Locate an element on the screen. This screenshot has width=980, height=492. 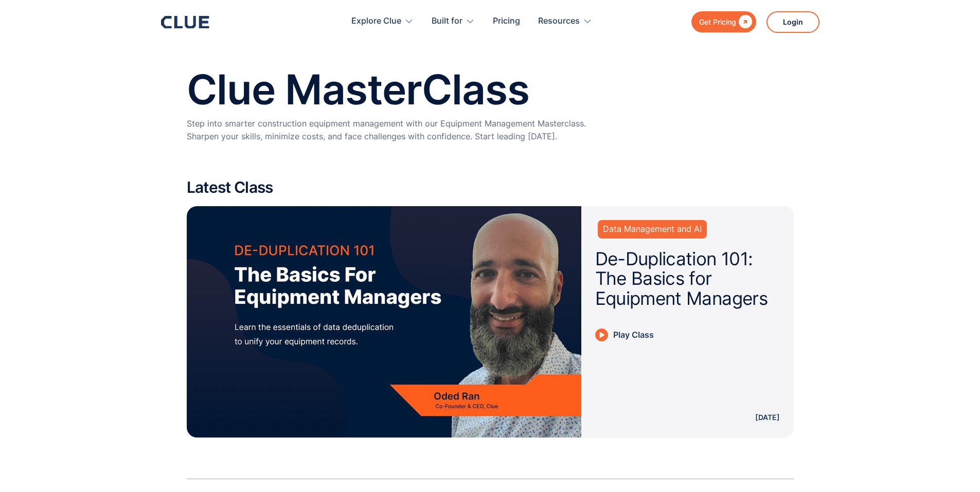
a: Login is located at coordinates (792, 22).